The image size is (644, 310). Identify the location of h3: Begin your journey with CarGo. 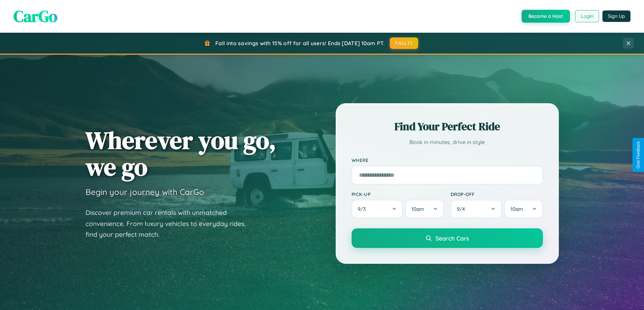
(145, 192).